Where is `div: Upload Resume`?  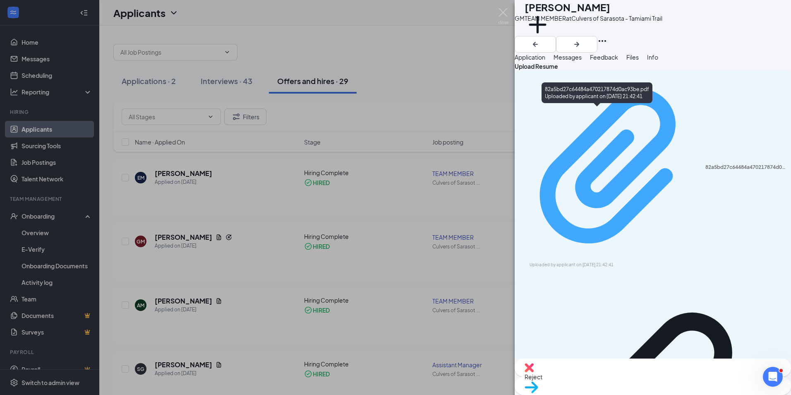 div: Upload Resume is located at coordinates (653, 66).